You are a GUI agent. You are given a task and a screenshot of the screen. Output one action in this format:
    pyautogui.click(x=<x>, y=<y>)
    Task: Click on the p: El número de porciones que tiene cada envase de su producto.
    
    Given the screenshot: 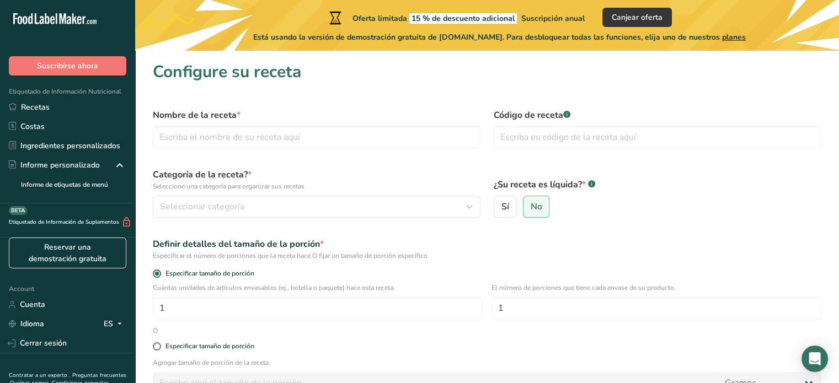 What is the action you would take?
    pyautogui.click(x=656, y=288)
    